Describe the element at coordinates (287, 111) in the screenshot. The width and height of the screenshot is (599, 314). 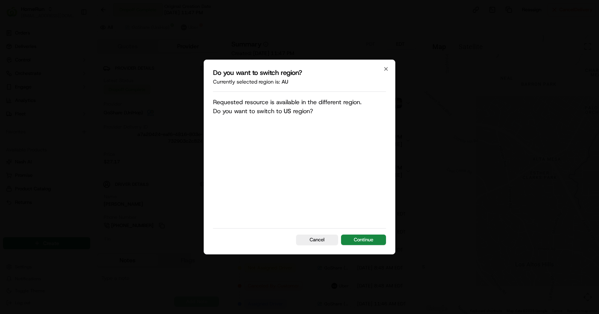
I see `span: US` at that location.